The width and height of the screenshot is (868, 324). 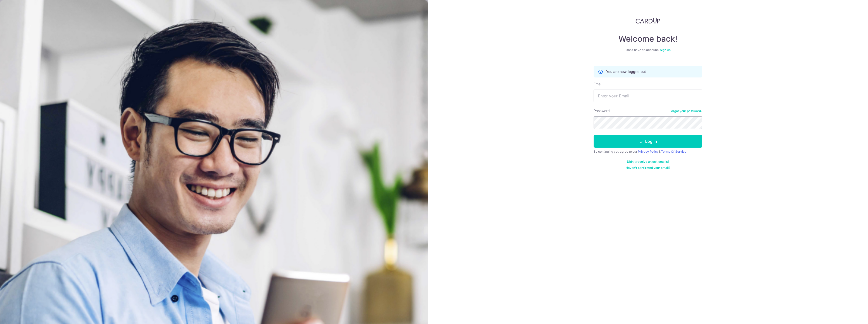 I want to click on label: Password, so click(x=602, y=111).